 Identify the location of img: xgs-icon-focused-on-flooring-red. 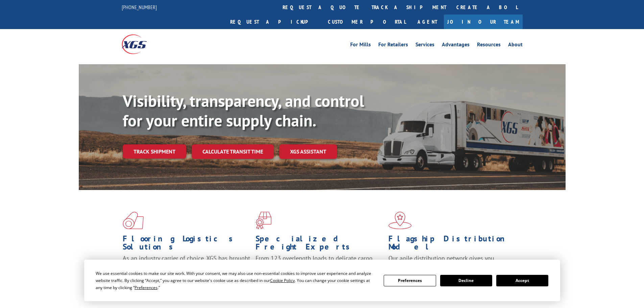
(263, 221).